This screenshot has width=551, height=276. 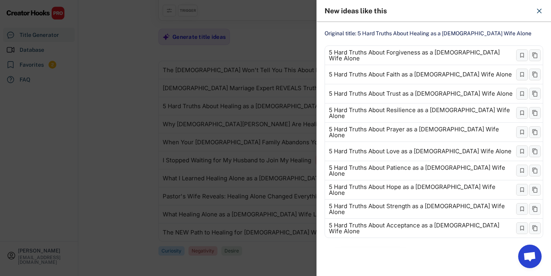 What do you see at coordinates (428, 11) in the screenshot?
I see `div: New ideas like this` at bounding box center [428, 11].